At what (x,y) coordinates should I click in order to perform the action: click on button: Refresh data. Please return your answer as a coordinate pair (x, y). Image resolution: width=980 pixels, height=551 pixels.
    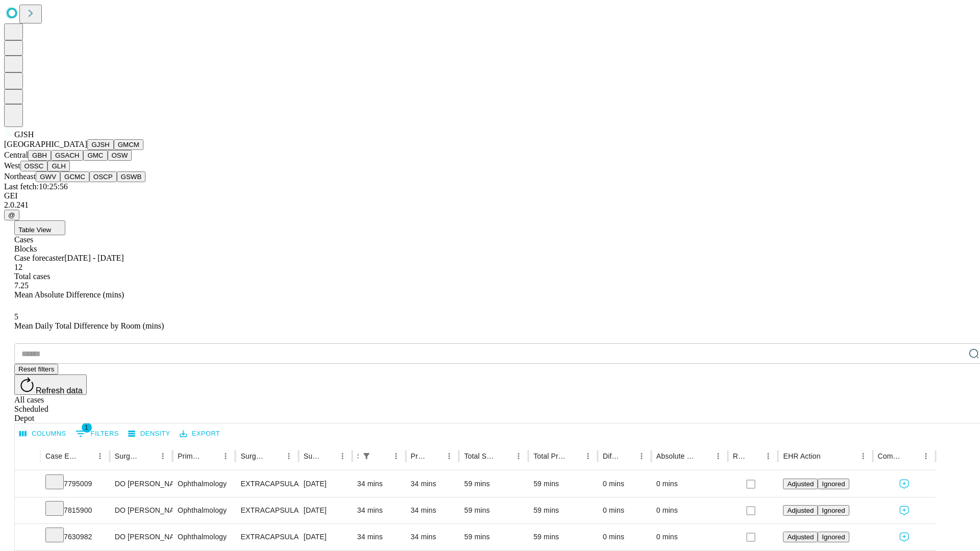
    Looking at the image, I should click on (50, 385).